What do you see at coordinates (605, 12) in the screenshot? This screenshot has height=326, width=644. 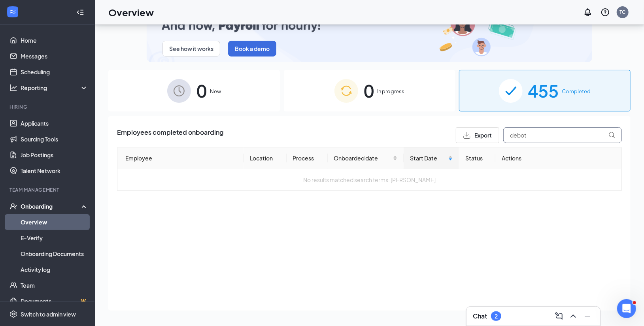 I see `svg: QuestionInfo` at bounding box center [605, 12].